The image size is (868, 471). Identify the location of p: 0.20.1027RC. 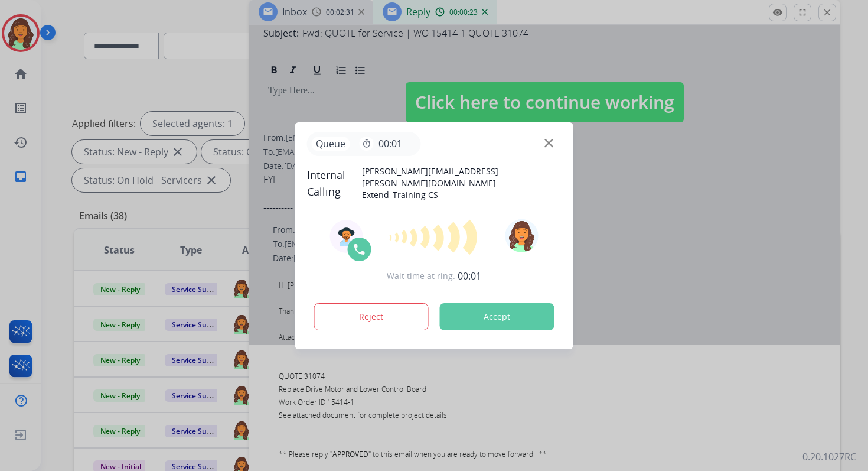
(829, 457).